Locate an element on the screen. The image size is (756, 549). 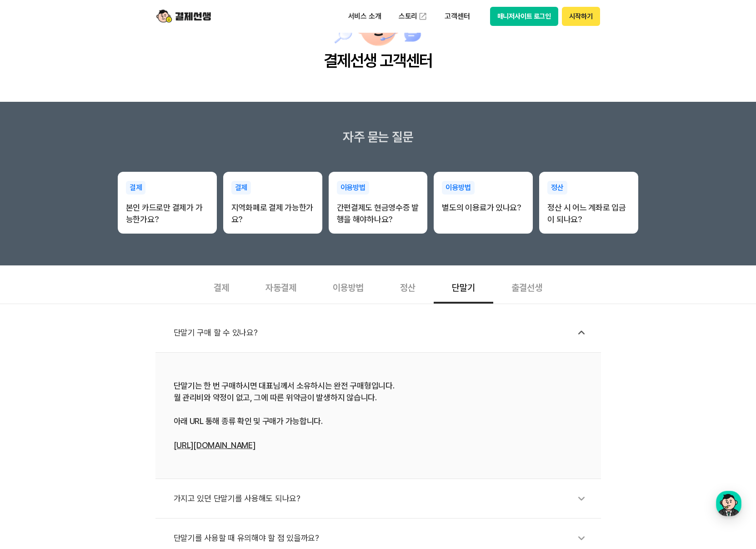
p: 정산 시 어느 계좌로 입금이 되나요? is located at coordinates (588, 213).